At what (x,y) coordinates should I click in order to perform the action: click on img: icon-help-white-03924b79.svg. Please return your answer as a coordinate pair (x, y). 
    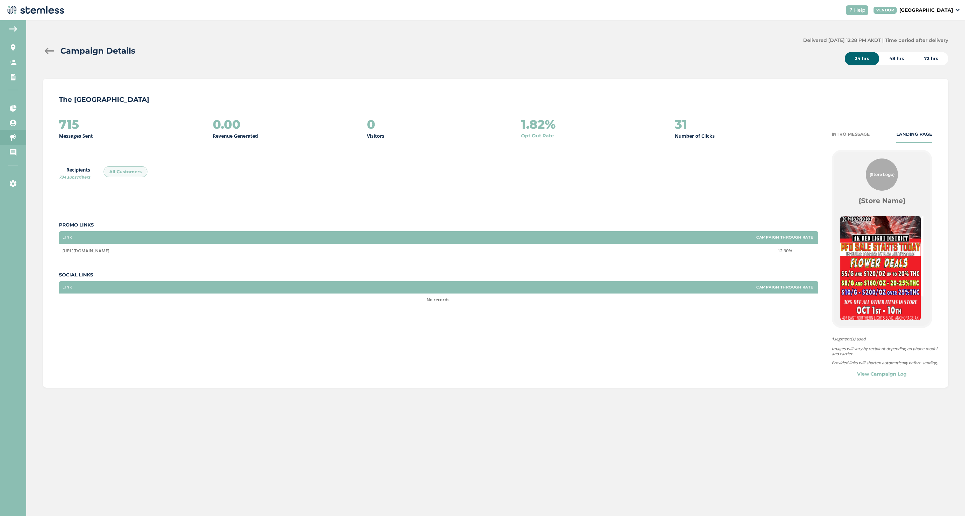
    Looking at the image, I should click on (851, 10).